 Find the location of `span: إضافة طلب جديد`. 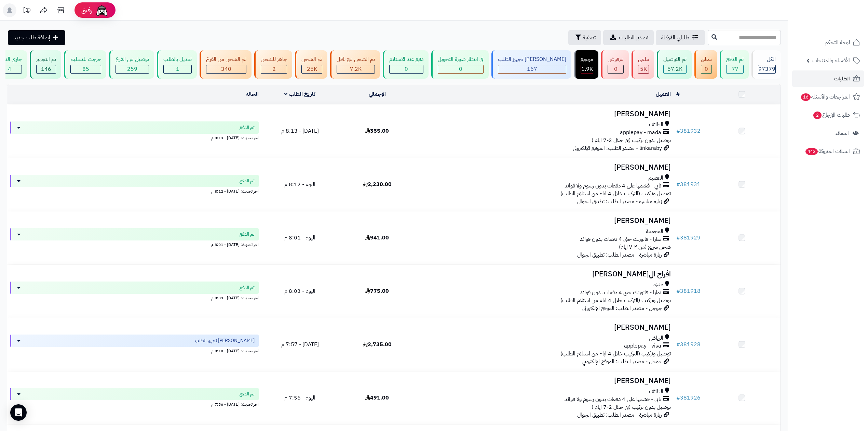

span: إضافة طلب جديد is located at coordinates (32, 37).